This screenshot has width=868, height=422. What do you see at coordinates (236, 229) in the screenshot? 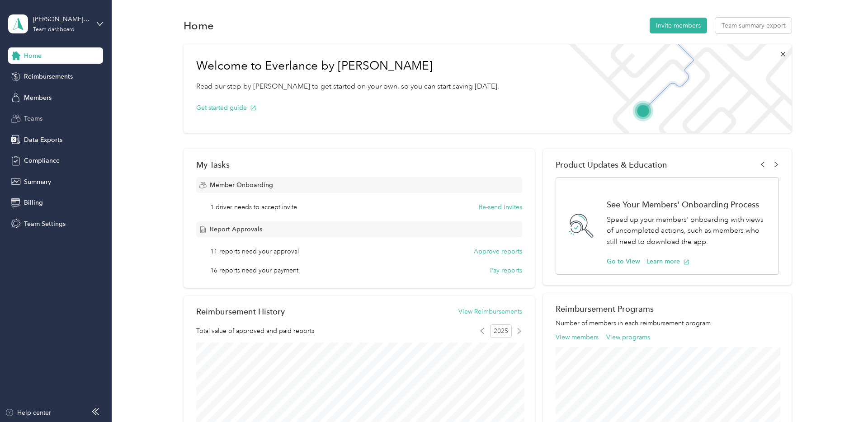
I see `span: Report Approvals` at bounding box center [236, 229].